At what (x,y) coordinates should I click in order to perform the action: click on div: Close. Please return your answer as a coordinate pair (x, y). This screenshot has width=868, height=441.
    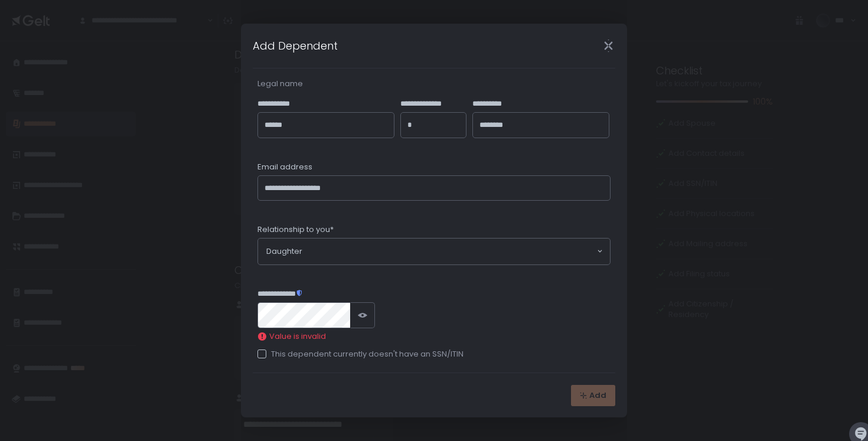
    Looking at the image, I should click on (608, 46).